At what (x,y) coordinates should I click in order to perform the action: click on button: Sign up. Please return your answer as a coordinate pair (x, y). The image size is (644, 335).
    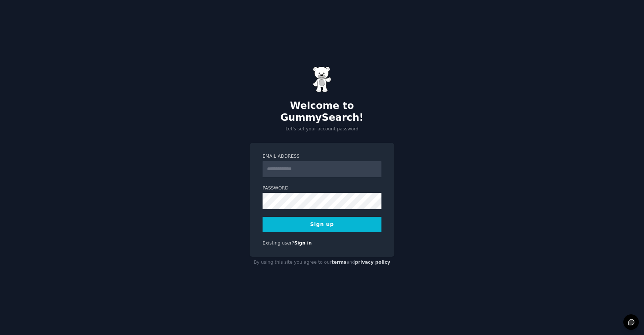
    Looking at the image, I should click on (322, 225).